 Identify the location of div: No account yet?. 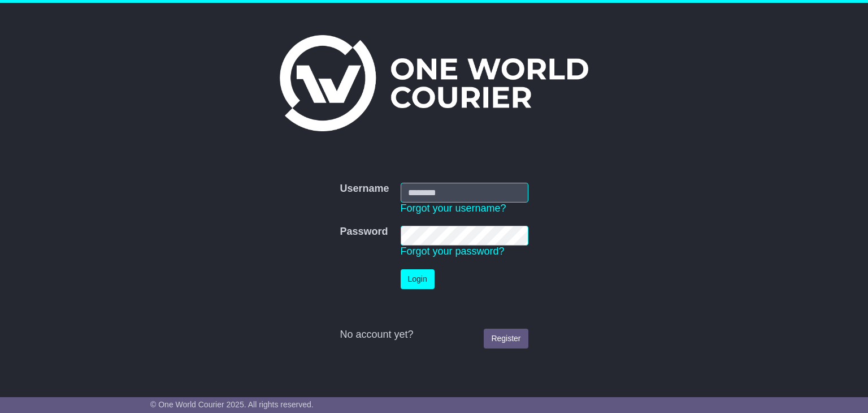
(433, 335).